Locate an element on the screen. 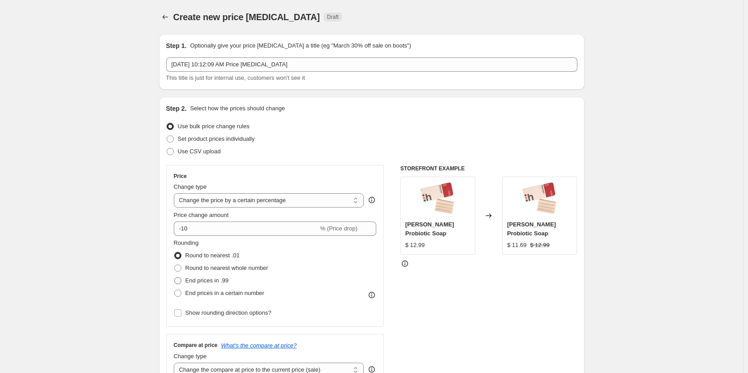 The height and width of the screenshot is (373, 748). input: -15 is located at coordinates (246, 228).